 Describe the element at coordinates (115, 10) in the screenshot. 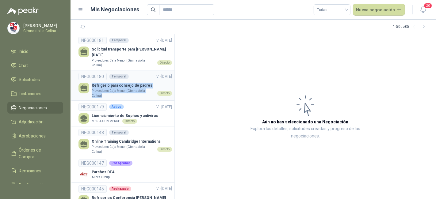

I see `h1: Mis Negociaciones` at that location.